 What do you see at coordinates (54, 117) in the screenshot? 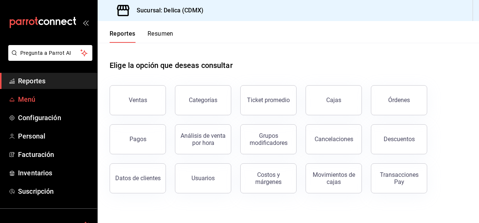
I see `span: Configuración` at bounding box center [54, 117].